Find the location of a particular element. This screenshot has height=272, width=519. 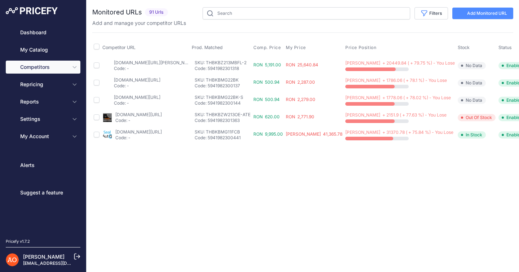

a: Suggest a feature is located at coordinates (43, 193).